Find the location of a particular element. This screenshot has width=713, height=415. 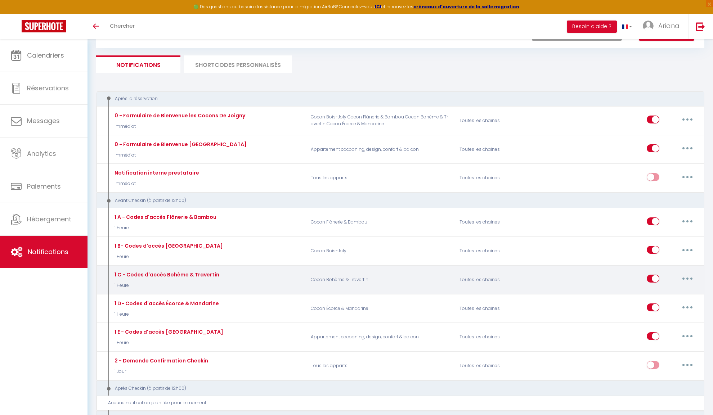

li: SHORTCODES PERSONNALISÉS is located at coordinates (238, 64).